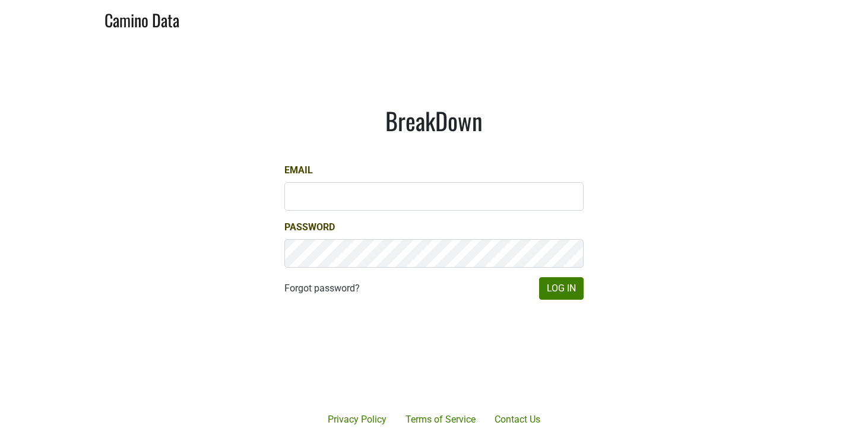 The width and height of the screenshot is (868, 441). What do you see at coordinates (309, 228) in the screenshot?
I see `label: Password` at bounding box center [309, 228].